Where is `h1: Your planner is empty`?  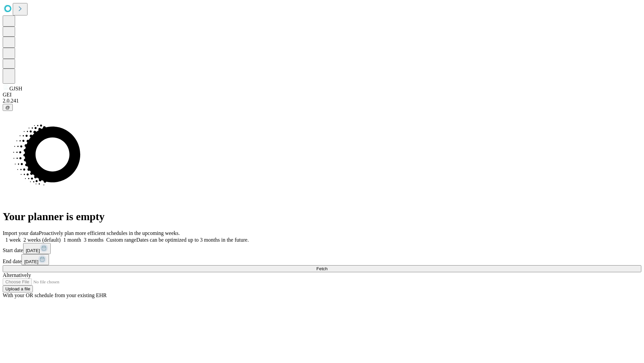
h1: Your planner is empty is located at coordinates (322, 216).